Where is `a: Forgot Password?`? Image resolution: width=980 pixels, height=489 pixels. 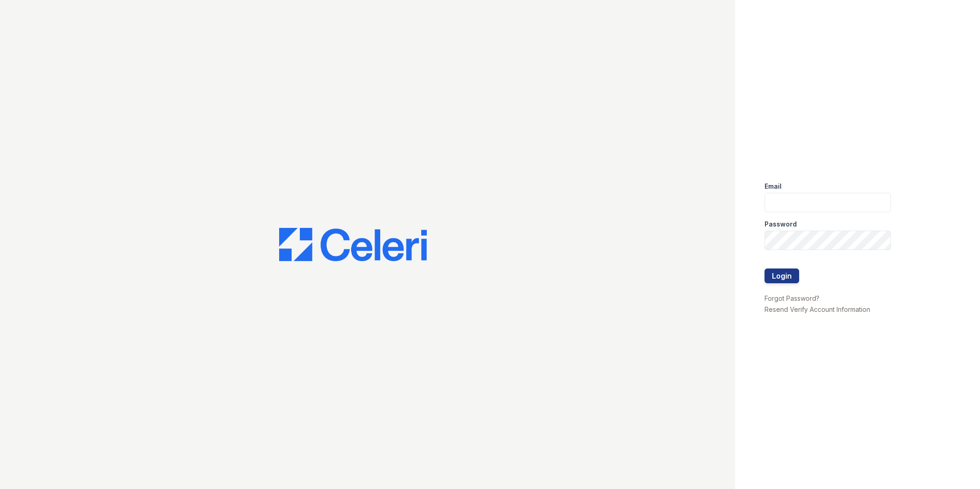
a: Forgot Password? is located at coordinates (792, 299).